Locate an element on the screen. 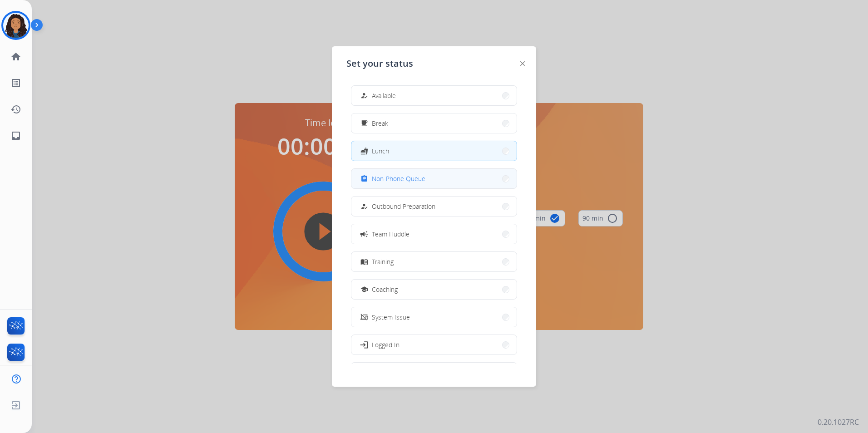 The image size is (868, 433). img: close-button is located at coordinates (523, 64).